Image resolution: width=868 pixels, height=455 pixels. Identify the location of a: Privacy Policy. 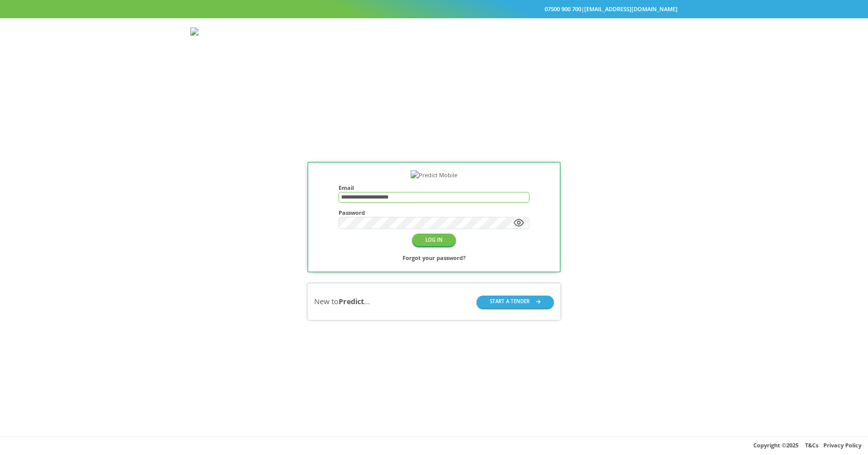
(842, 445).